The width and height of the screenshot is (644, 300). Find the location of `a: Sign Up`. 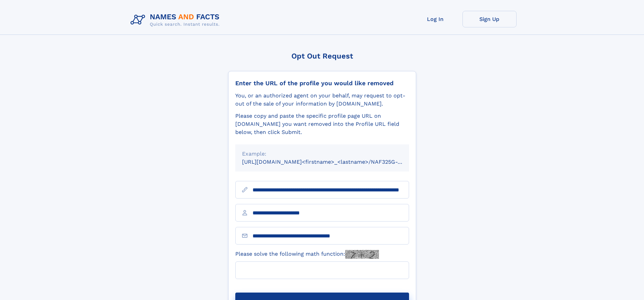

a: Sign Up is located at coordinates (490, 19).